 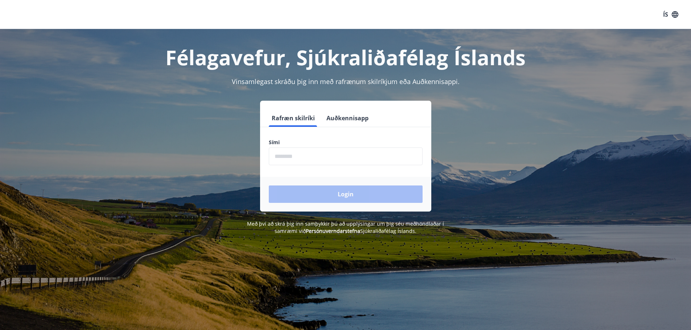 What do you see at coordinates (671, 15) in the screenshot?
I see `button: ÍS` at bounding box center [671, 15].